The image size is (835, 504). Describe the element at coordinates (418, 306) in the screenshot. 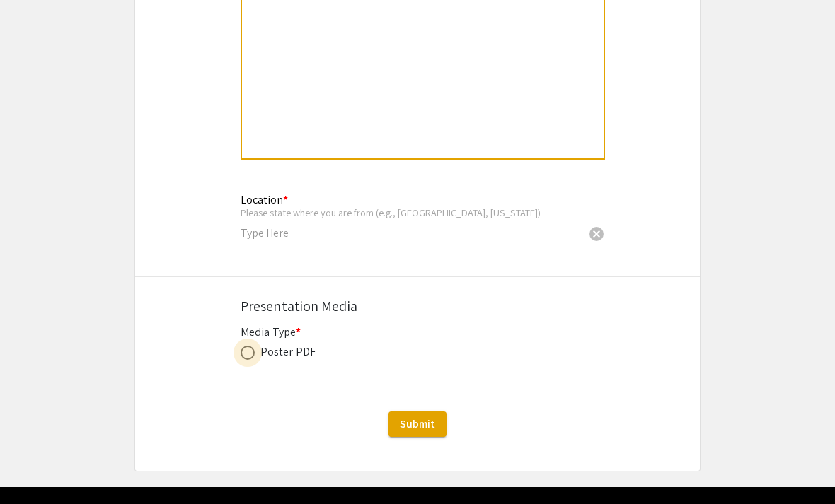

I see `div: Presentation Media` at that location.